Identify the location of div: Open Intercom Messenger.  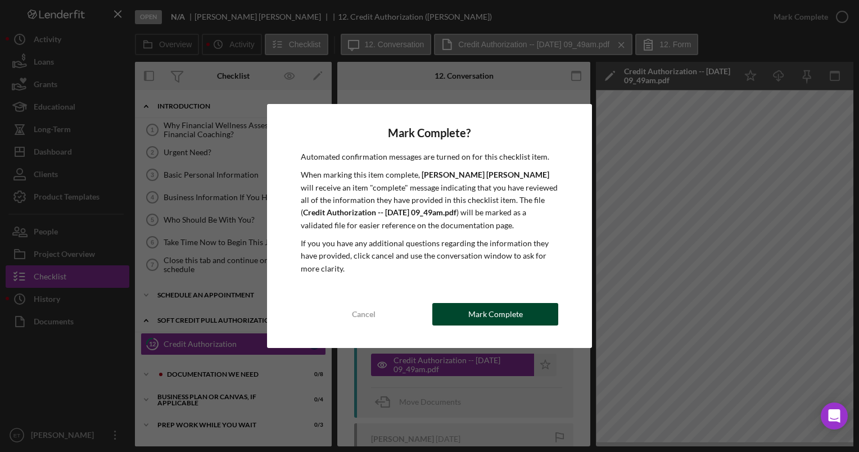
(834, 416).